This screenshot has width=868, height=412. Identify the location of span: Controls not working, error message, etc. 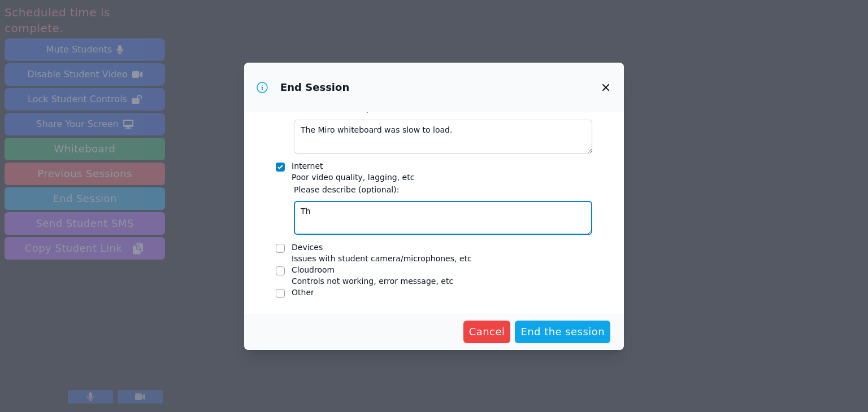
(372, 281).